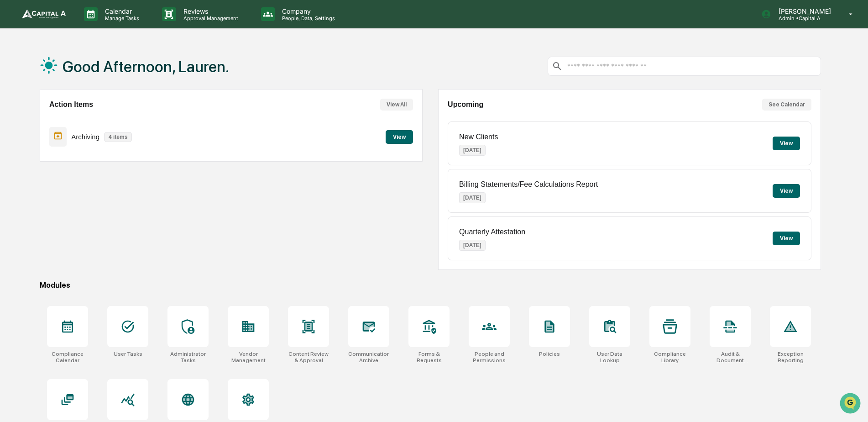 The width and height of the screenshot is (868, 422). I want to click on button: See Calendar, so click(787, 104).